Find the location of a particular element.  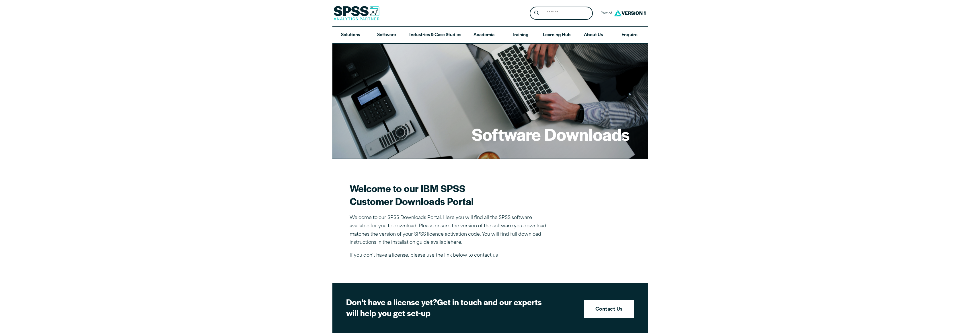

a: here is located at coordinates (456, 242).